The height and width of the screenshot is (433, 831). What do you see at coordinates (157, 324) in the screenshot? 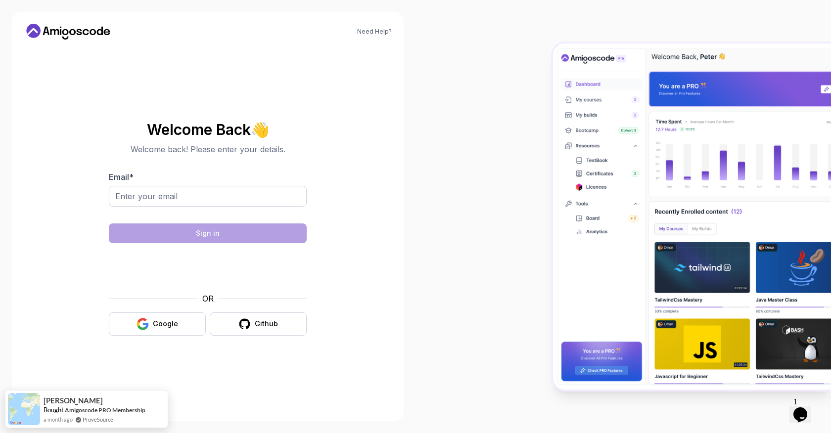
I see `button: Google` at bounding box center [157, 324].